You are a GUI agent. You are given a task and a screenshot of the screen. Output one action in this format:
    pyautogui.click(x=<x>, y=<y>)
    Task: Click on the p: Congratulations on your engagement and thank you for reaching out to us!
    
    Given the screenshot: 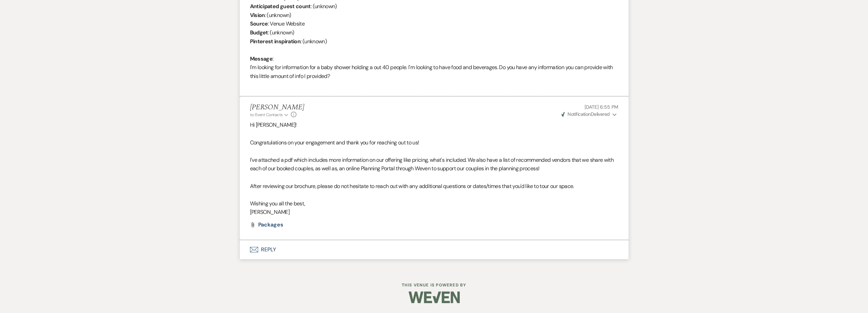 What is the action you would take?
    pyautogui.click(x=434, y=143)
    